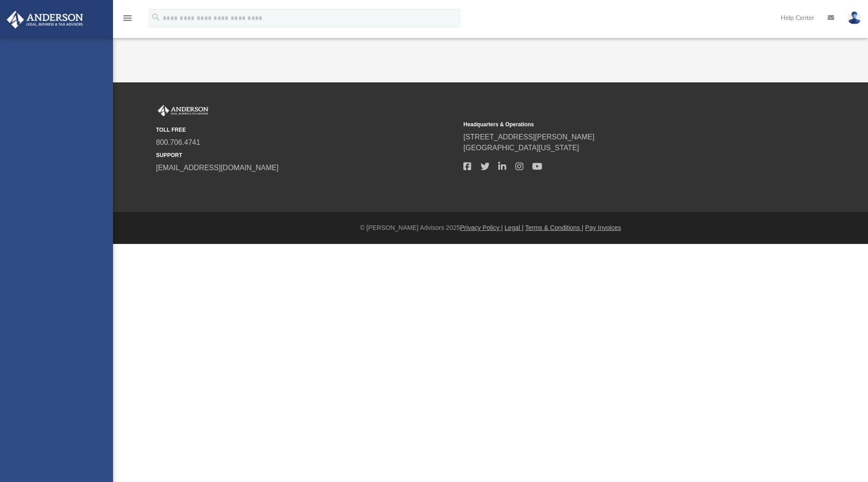 Image resolution: width=868 pixels, height=482 pixels. What do you see at coordinates (614, 125) in the screenshot?
I see `small: Headquarters & Operations` at bounding box center [614, 125].